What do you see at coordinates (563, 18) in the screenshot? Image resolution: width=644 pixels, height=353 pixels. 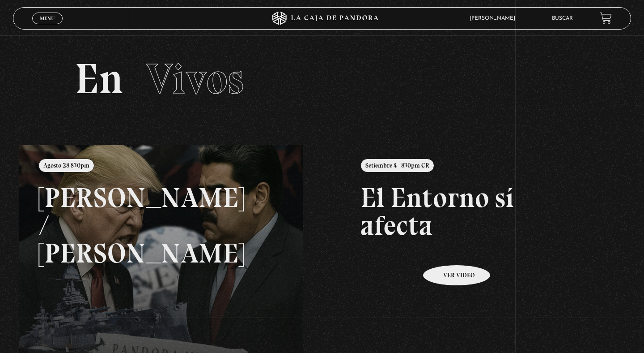 I see `a: Buscar` at bounding box center [563, 18].